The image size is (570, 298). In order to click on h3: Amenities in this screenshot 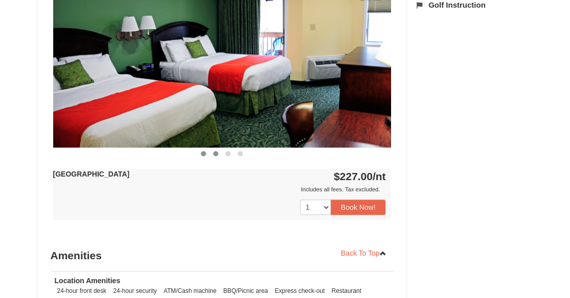, I will do `click(222, 256)`.